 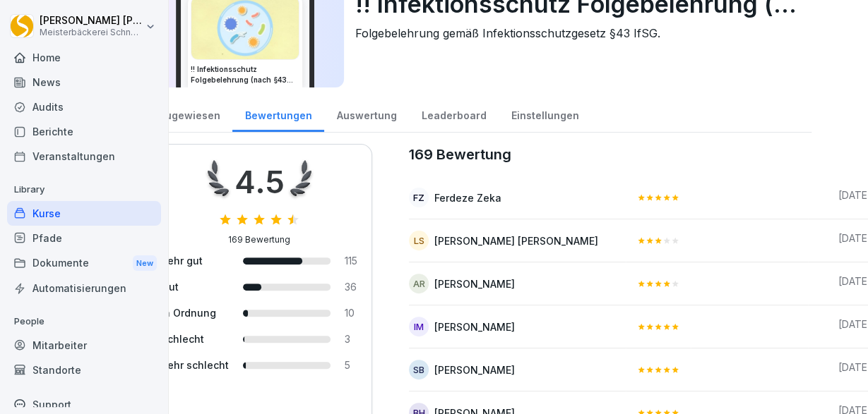 I want to click on div: Leaderboard, so click(x=454, y=113).